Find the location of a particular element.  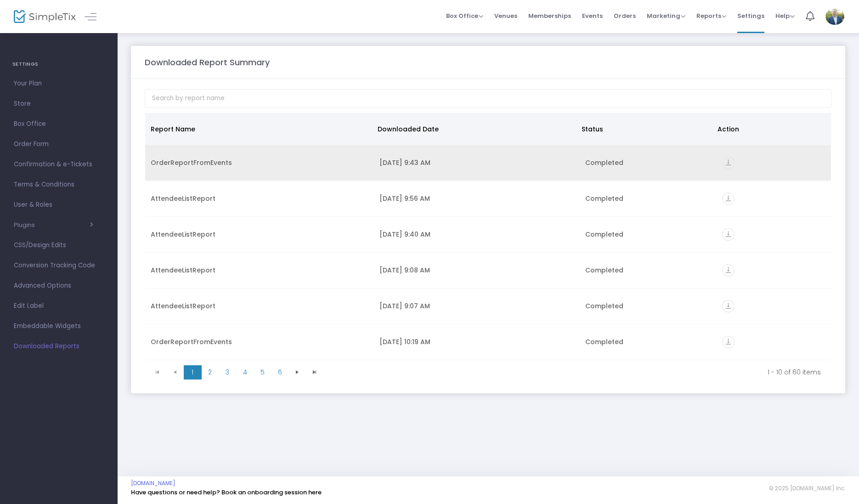

div: https://go.SimpleTix.com/6ox34 is located at coordinates (774, 199).